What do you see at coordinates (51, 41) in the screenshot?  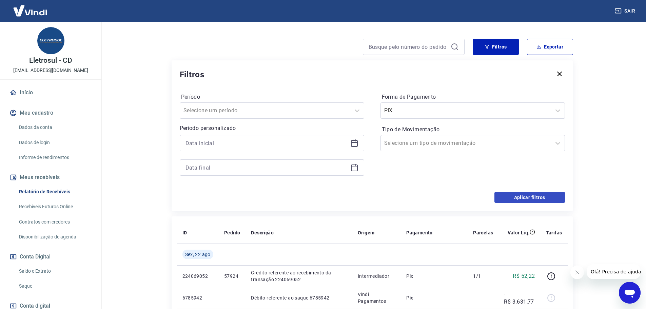 I see `img: bfaea956-2ddf-41fe-bf56-92e818b71c04.jpeg` at bounding box center [51, 41].